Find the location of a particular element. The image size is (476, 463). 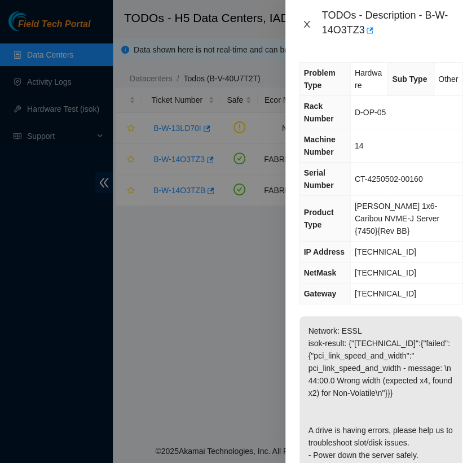

span: Gateway is located at coordinates (320, 294).